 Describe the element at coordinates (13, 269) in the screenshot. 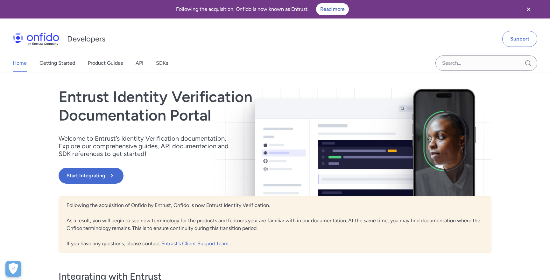

I see `button: Open Preferences` at that location.